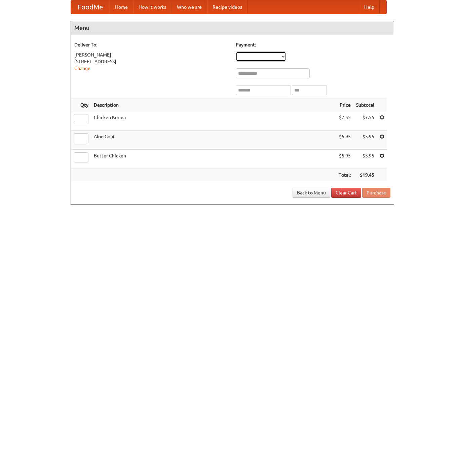 The width and height of the screenshot is (457, 476). I want to click on button: Purchase, so click(376, 193).